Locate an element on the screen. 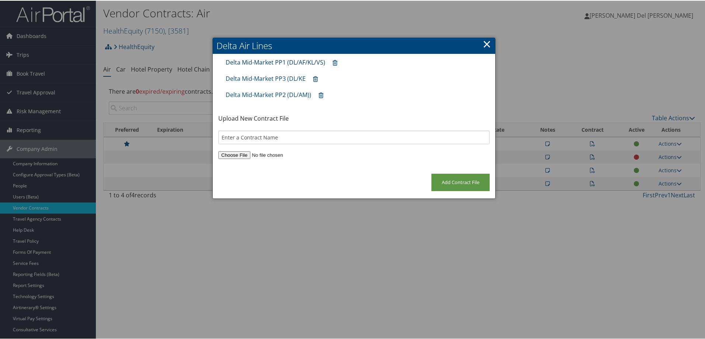 Image resolution: width=705 pixels, height=339 pixels. a: Delta Mid-Market PP2 (DL/AM)) is located at coordinates (268, 94).